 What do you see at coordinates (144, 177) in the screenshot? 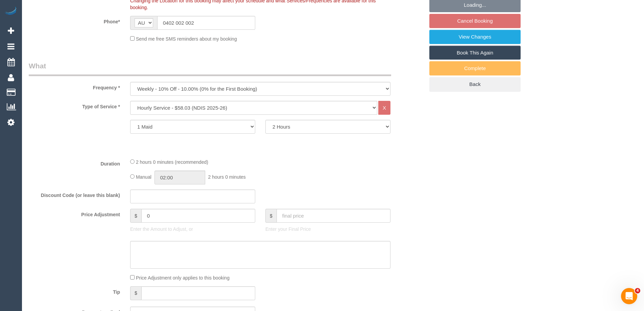
I see `span: Manual` at bounding box center [144, 177].